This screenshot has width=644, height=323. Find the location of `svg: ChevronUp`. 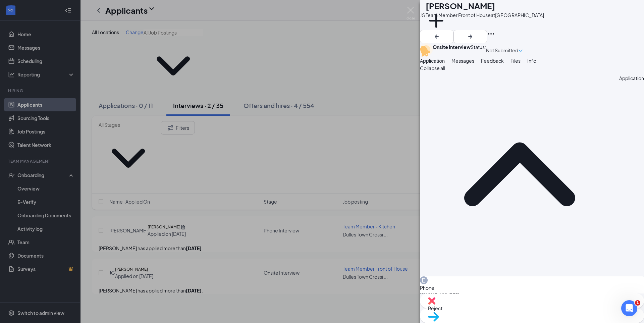

svg: ChevronUp is located at coordinates (519, 174).